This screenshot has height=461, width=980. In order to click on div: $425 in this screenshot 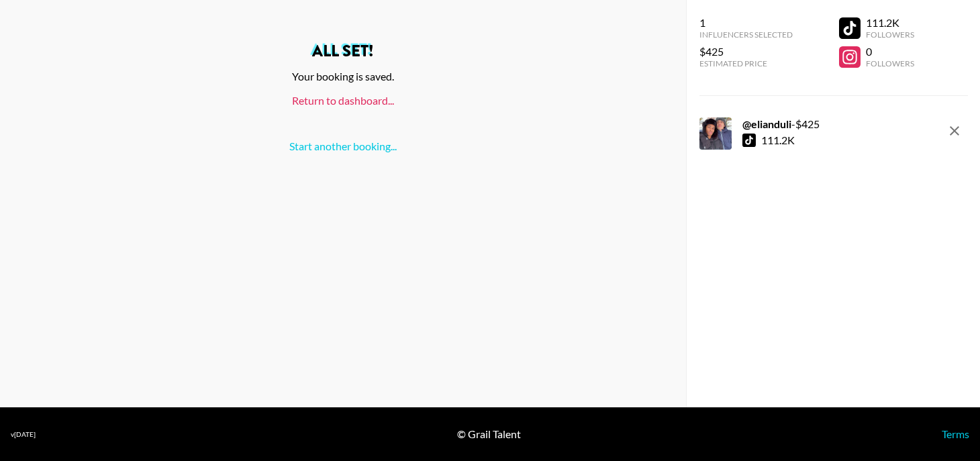, I will do `click(745, 51)`.